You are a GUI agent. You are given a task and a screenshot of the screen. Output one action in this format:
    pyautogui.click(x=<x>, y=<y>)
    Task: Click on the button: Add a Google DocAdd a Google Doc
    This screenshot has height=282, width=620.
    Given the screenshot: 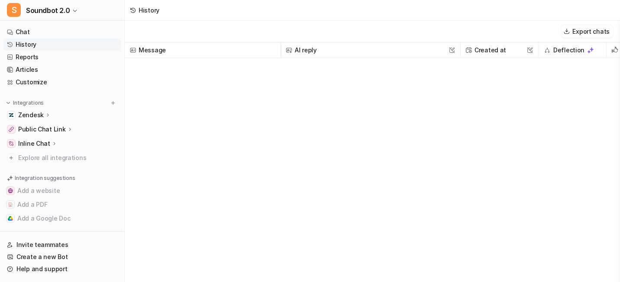 What is the action you would take?
    pyautogui.click(x=62, y=219)
    